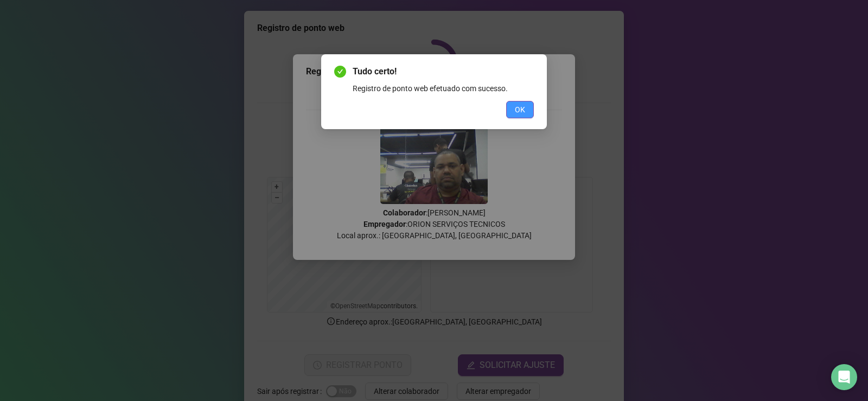  I want to click on span: Tudo certo!, so click(443, 72).